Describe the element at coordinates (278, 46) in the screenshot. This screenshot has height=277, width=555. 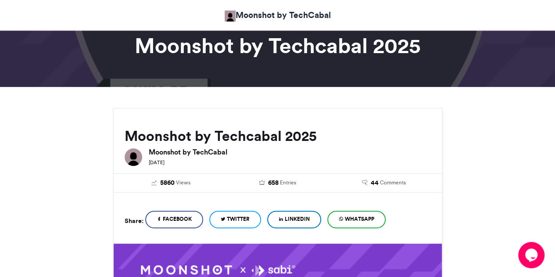
I see `h1: Moonshot by Techcabal 2025` at that location.